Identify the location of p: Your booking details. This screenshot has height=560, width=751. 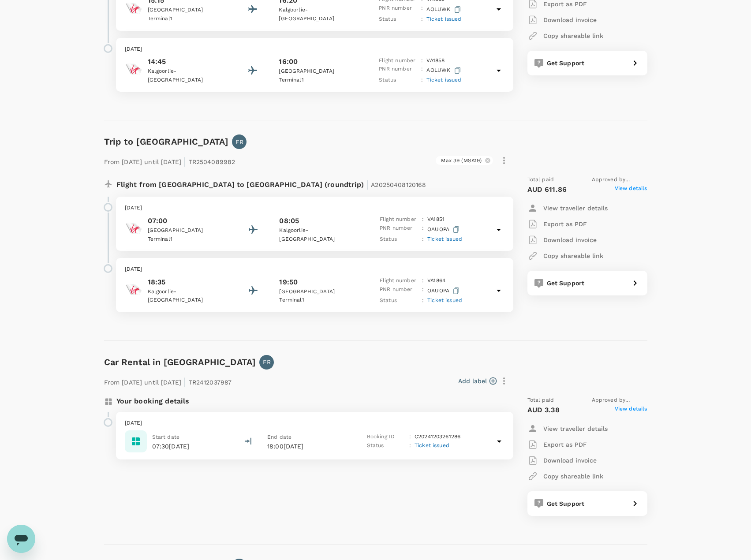
(153, 402).